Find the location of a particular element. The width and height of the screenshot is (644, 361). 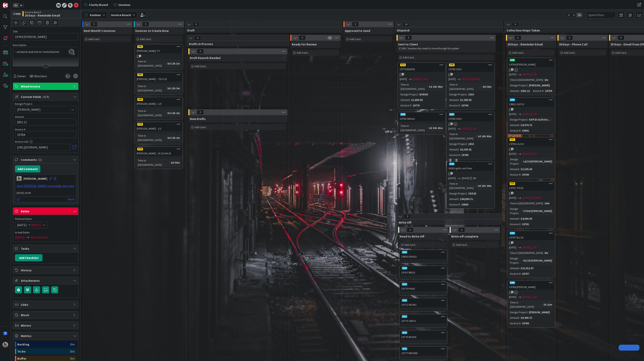

div: 530 is located at coordinates (452, 164).